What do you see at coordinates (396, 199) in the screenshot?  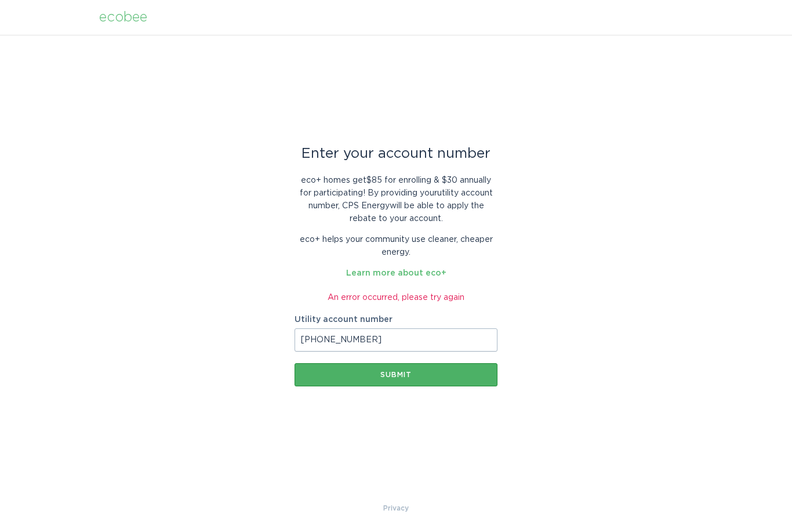 I see `p: eco+ homes get $85 for enrolling & $30 annually for participating ! By providing your utility acc...` at bounding box center [396, 199].